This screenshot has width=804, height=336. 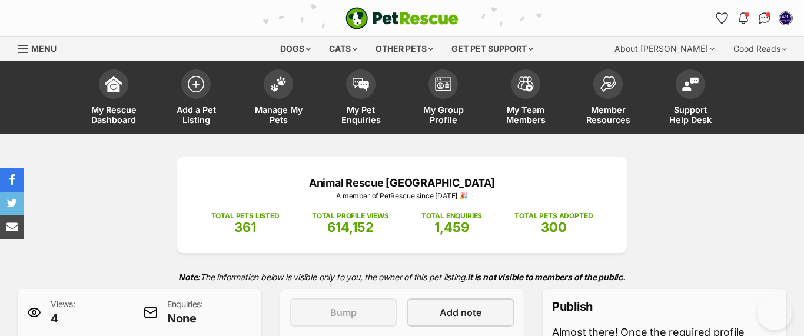 What do you see at coordinates (460, 313) in the screenshot?
I see `span: Add note` at bounding box center [460, 313].